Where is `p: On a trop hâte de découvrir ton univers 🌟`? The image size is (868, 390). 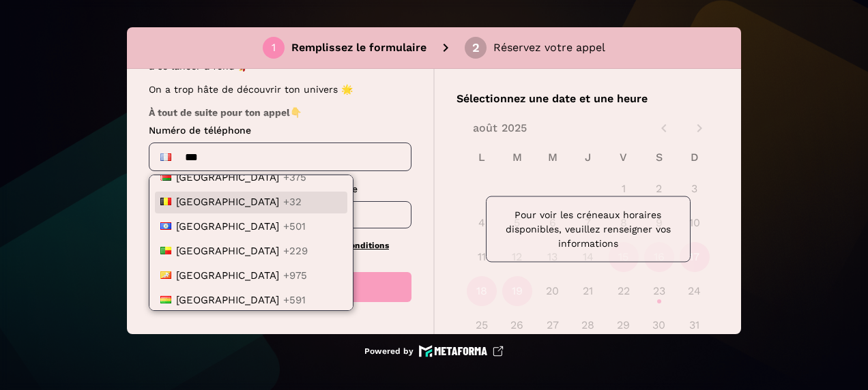 p: On a trop hâte de découvrir ton univers 🌟 is located at coordinates (278, 90).